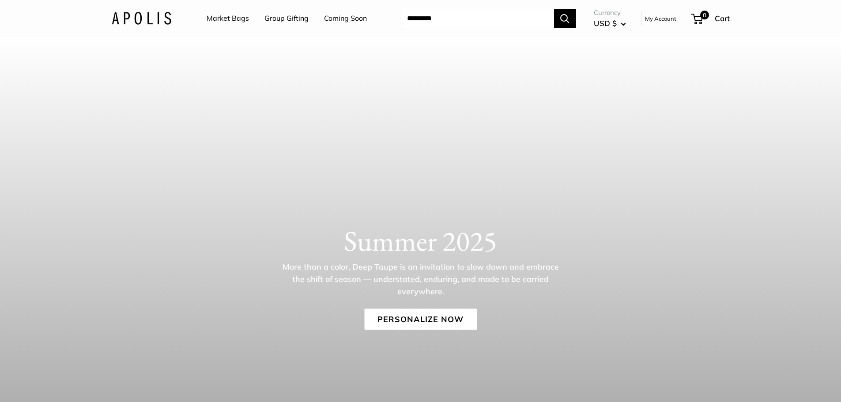  Describe the element at coordinates (421, 241) in the screenshot. I see `h1: Summer 2025` at that location.